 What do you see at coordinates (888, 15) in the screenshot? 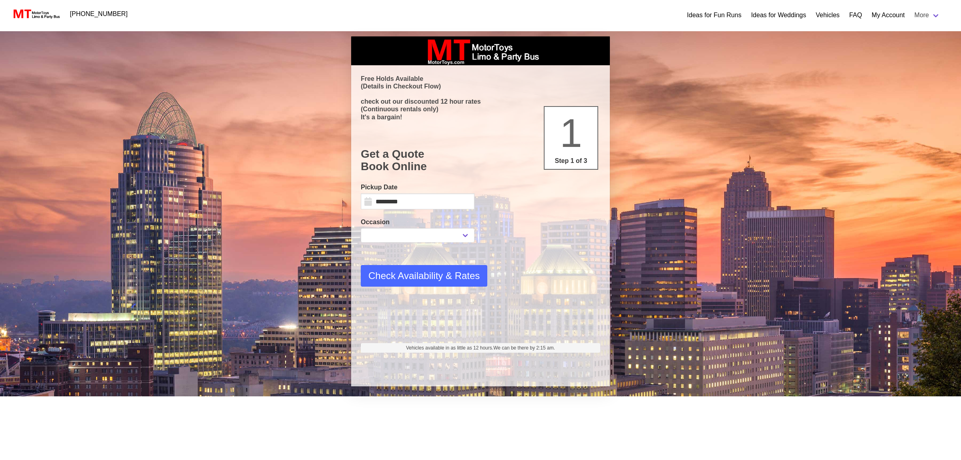
I see `a: My Account` at bounding box center [888, 15].